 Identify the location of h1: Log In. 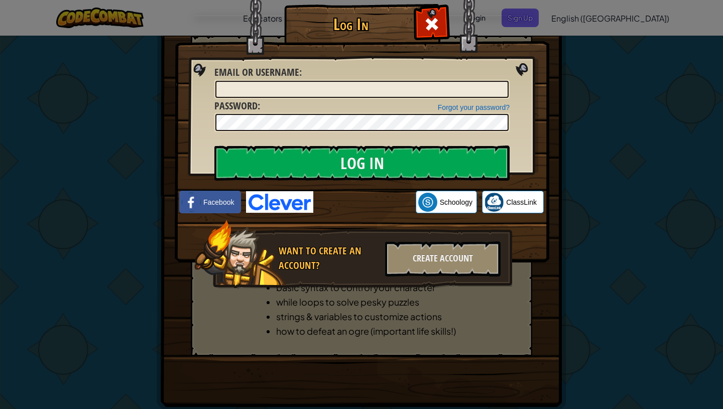
(350, 24).